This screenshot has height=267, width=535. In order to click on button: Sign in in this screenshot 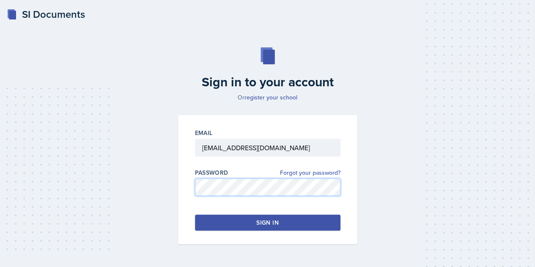, I will do `click(268, 223)`.